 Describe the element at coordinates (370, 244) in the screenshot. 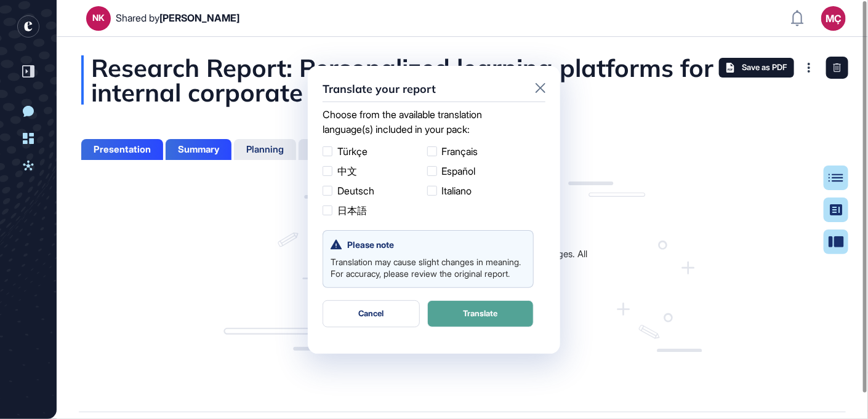

I see `p: Please note` at that location.